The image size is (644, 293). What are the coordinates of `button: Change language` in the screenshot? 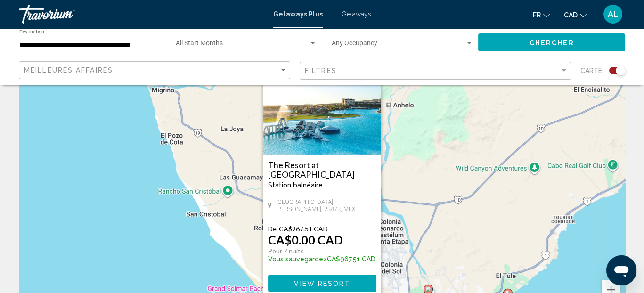 It's located at (541, 14).